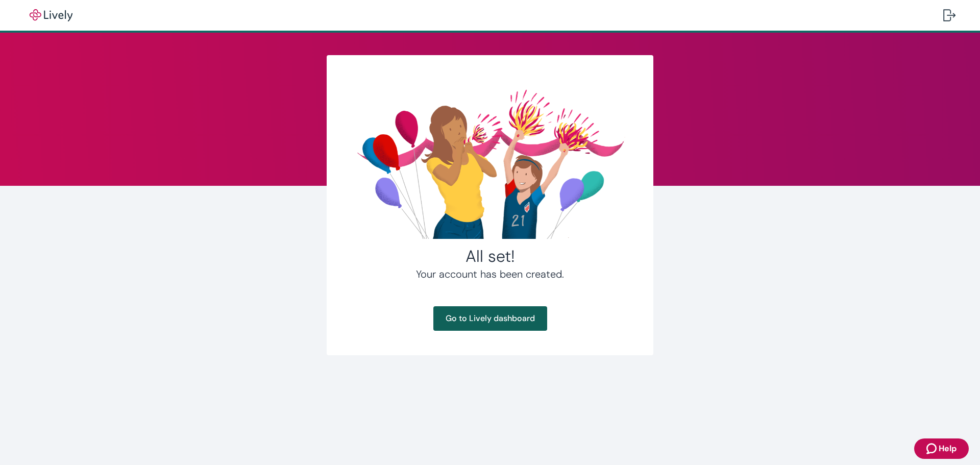 The image size is (980, 465). Describe the element at coordinates (933, 449) in the screenshot. I see `svg: Zendesk support icon` at that location.